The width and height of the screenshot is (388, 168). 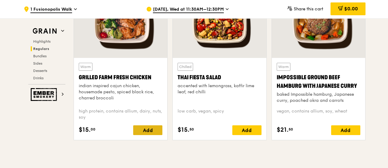 I want to click on div: Grilled Farm Fresh Chicken, so click(x=120, y=77).